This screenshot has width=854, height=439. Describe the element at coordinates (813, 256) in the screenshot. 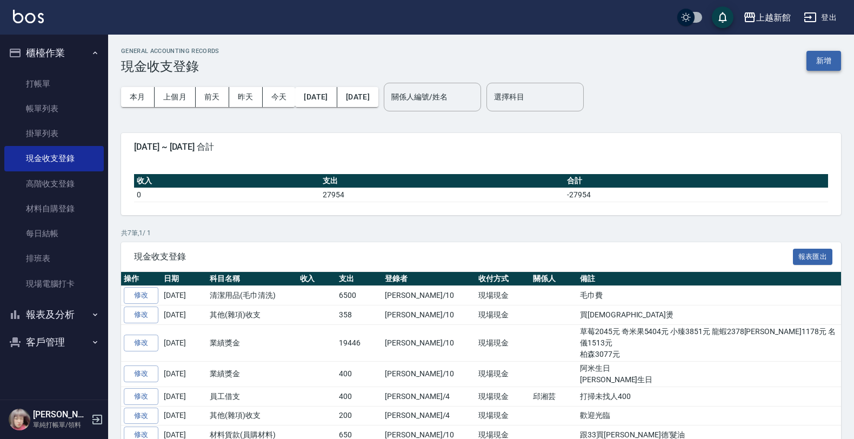

I see `a: 報表匯出` at that location.